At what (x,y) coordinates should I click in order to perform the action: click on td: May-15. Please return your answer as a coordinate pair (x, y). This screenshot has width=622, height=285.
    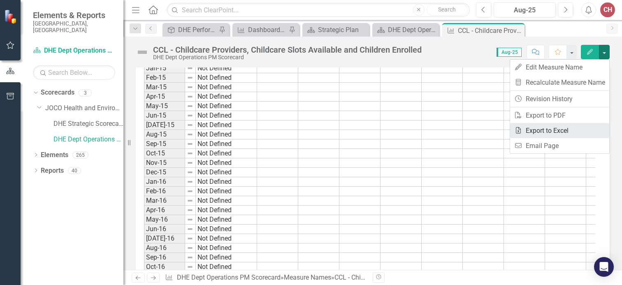
    Looking at the image, I should click on (165, 106).